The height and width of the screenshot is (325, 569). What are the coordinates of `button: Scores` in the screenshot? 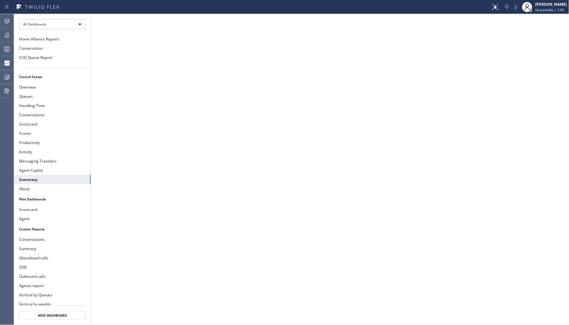 It's located at (52, 133).